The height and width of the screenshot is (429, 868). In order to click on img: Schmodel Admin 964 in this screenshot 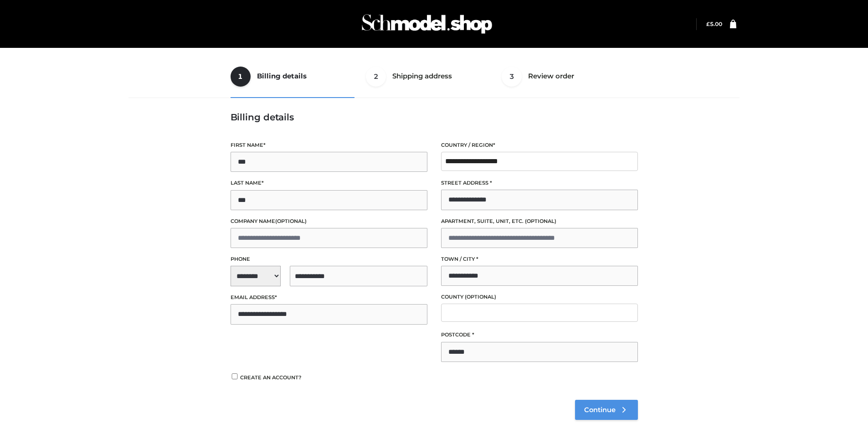, I will do `click(427, 24)`.